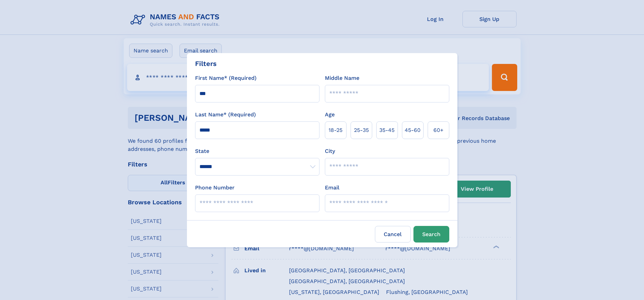  I want to click on label: Middle Name, so click(342, 78).